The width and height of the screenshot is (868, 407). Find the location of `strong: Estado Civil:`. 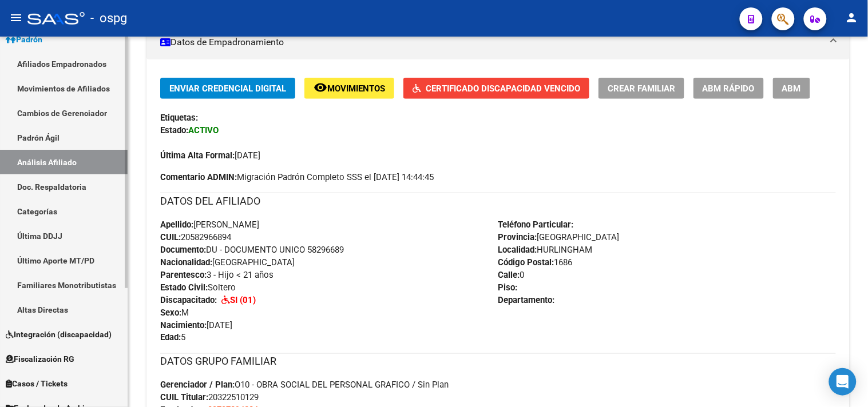

strong: Estado Civil: is located at coordinates (183, 287).